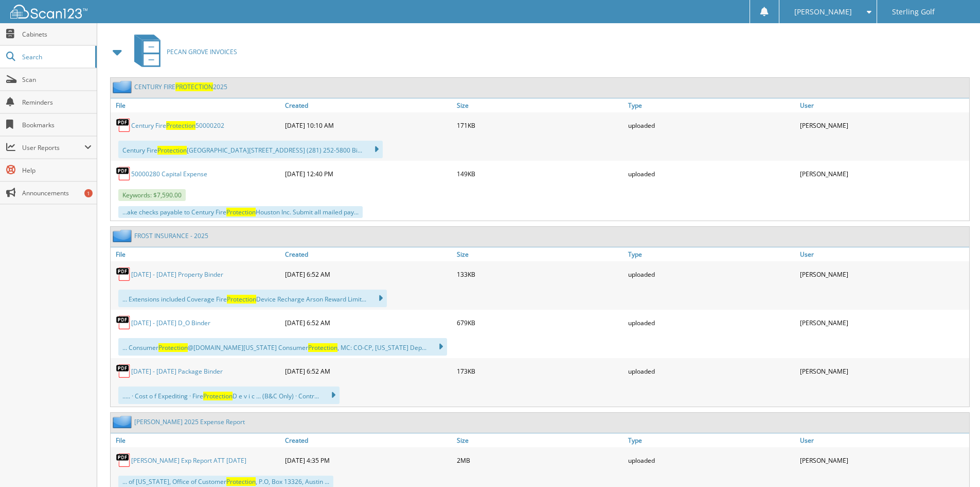  I want to click on span: Bookmarks, so click(56, 125).